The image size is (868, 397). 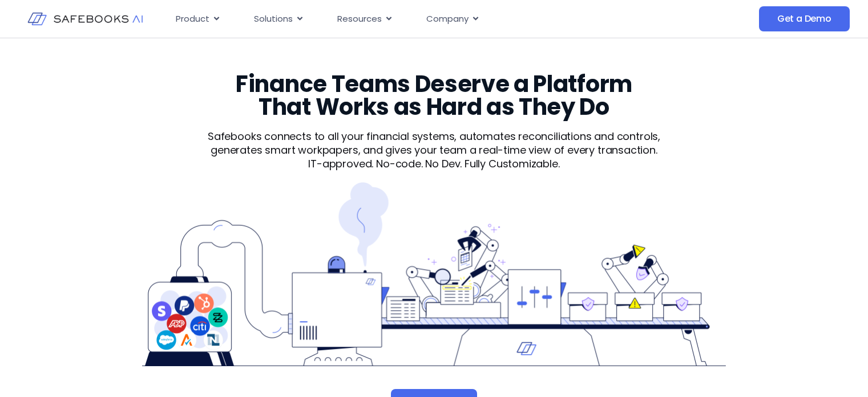 I want to click on h3: Finance Teams Deserve a Platform That Works as Hard as They Do, so click(x=434, y=95).